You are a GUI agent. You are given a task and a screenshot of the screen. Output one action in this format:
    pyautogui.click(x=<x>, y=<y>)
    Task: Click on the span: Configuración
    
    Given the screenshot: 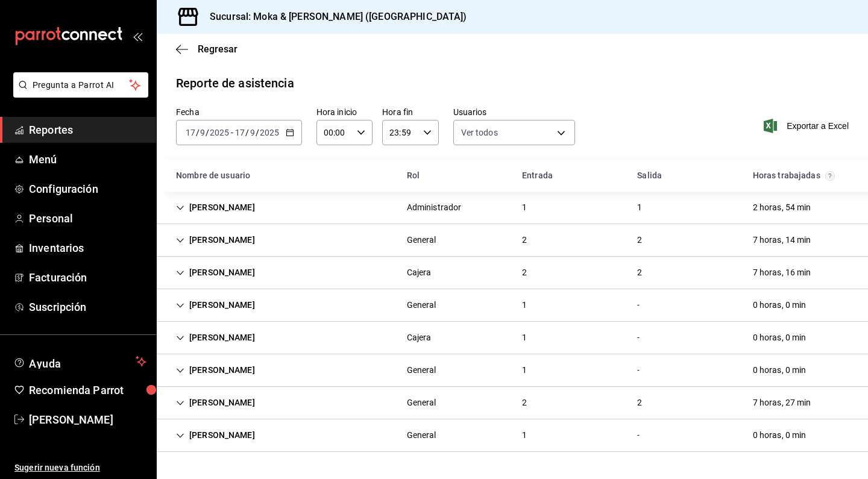 What is the action you would take?
    pyautogui.click(x=87, y=189)
    